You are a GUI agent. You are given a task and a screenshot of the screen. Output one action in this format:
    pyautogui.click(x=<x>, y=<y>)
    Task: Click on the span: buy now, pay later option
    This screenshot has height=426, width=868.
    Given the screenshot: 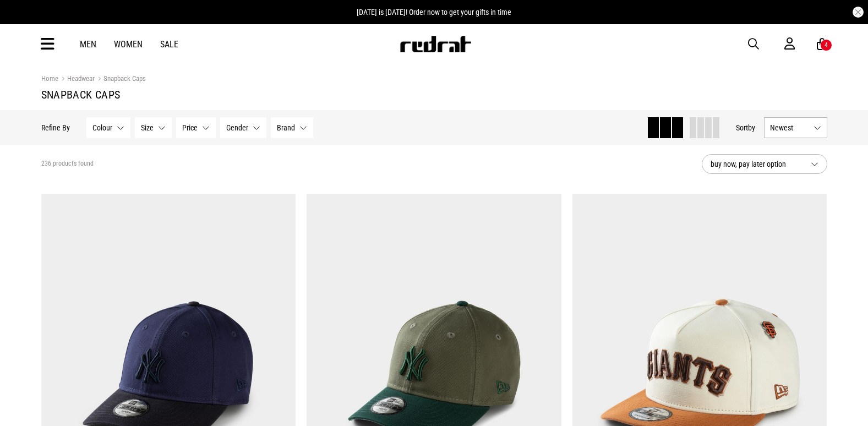 What is the action you would take?
    pyautogui.click(x=756, y=164)
    